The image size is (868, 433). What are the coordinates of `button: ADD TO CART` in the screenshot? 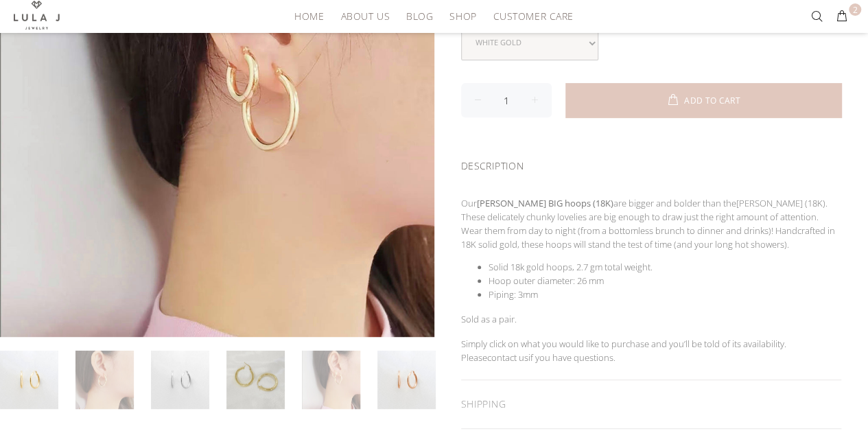 It's located at (703, 100).